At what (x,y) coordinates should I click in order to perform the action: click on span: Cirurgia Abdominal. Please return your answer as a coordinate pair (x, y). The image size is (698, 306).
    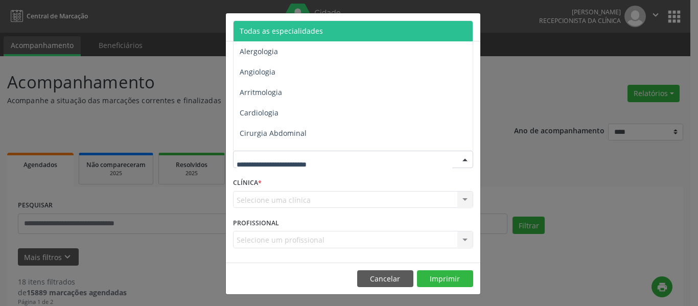
    Looking at the image, I should click on (273, 133).